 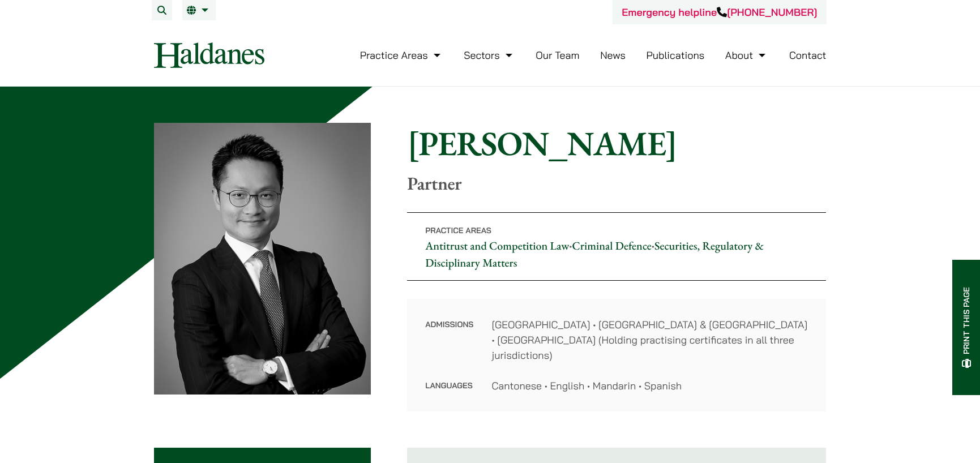 I want to click on a: Securities, Regulatory & Disciplinary Matters, so click(x=594, y=254).